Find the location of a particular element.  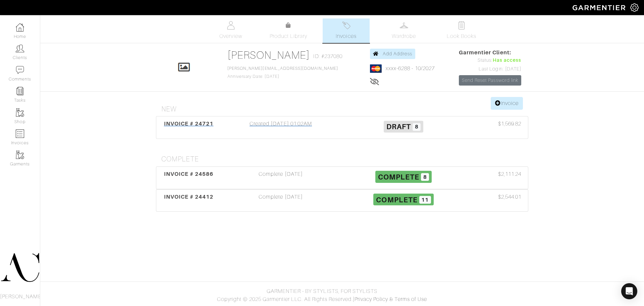

span: Invoices is located at coordinates (346, 36).